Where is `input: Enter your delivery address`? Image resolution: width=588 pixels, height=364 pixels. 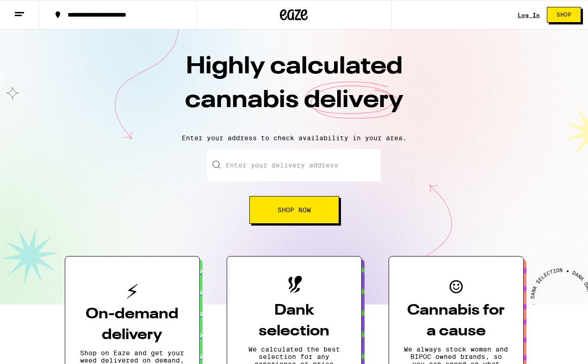 input: Enter your delivery address is located at coordinates (294, 165).